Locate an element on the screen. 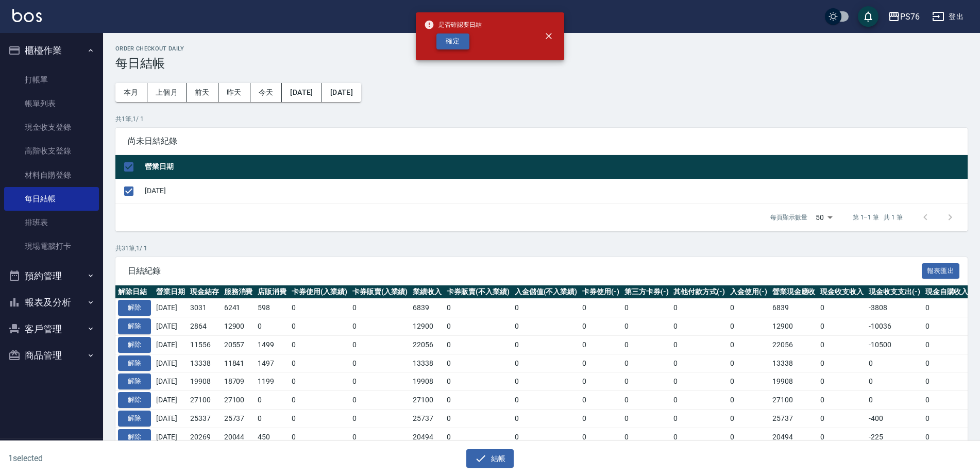 This screenshot has height=476, width=980. button: 上個月 is located at coordinates (166, 92).